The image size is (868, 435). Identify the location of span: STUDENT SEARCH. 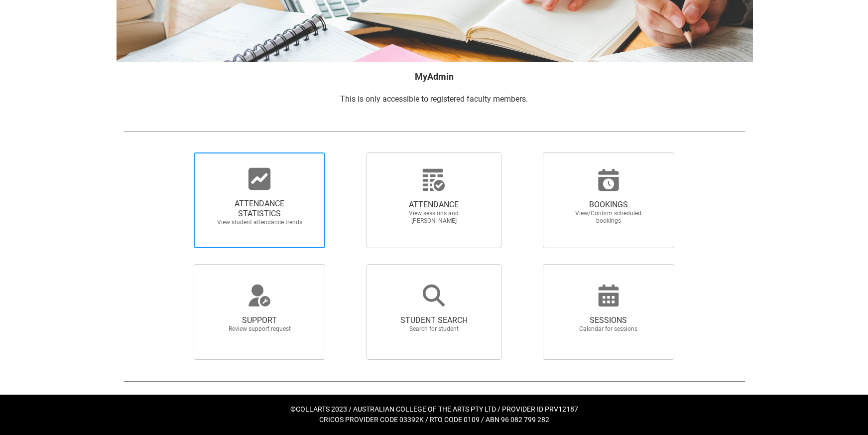
(434, 320).